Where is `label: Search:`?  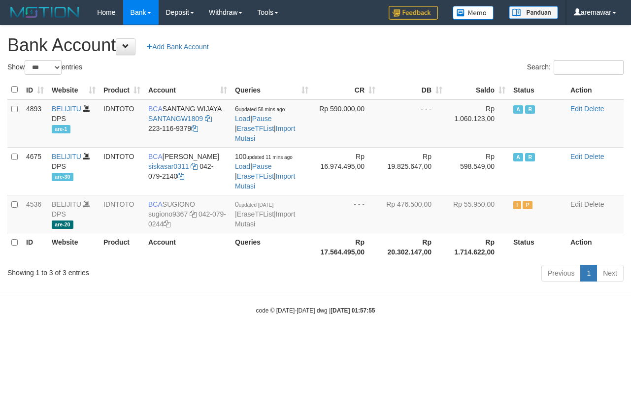 label: Search: is located at coordinates (575, 67).